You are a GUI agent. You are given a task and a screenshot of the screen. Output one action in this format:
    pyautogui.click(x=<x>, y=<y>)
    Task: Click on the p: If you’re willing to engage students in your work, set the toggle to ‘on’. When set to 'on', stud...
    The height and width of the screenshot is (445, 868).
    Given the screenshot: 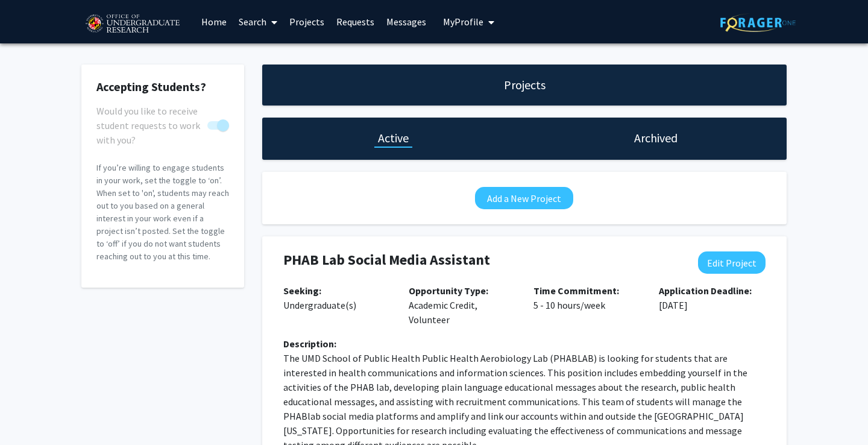 What is the action you would take?
    pyautogui.click(x=163, y=212)
    